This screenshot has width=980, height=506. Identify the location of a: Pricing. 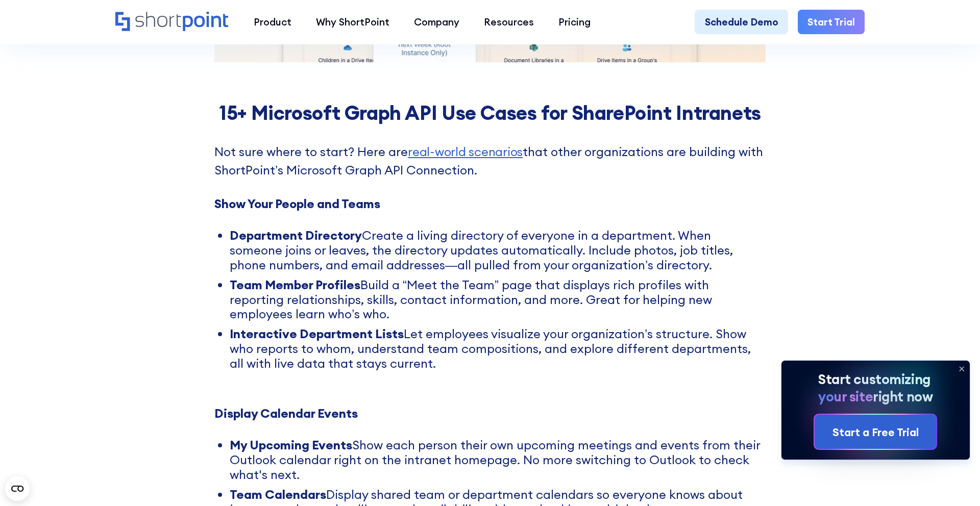
(575, 22).